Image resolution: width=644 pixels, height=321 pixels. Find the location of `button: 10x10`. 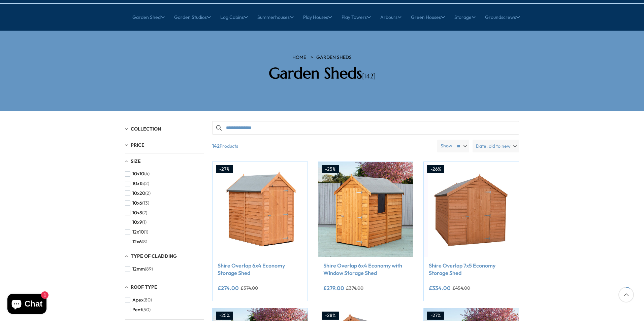

button: 10x10 is located at coordinates (137, 174).